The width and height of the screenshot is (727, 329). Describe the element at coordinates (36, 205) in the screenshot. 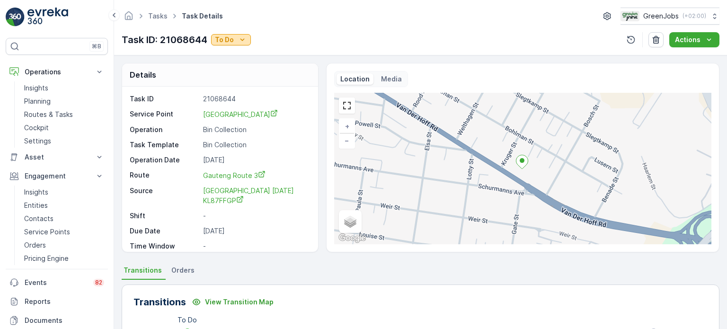

I see `p: Entities` at that location.